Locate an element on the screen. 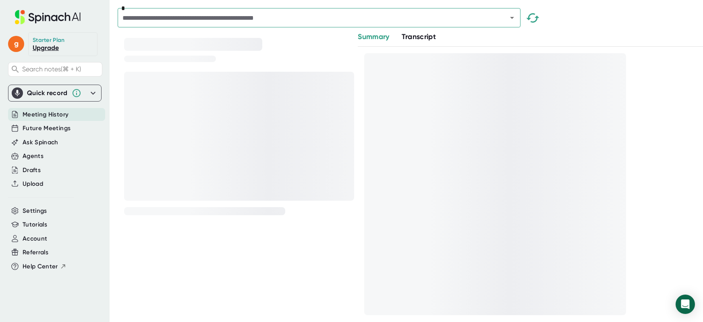 The height and width of the screenshot is (322, 703). button: Open is located at coordinates (512, 18).